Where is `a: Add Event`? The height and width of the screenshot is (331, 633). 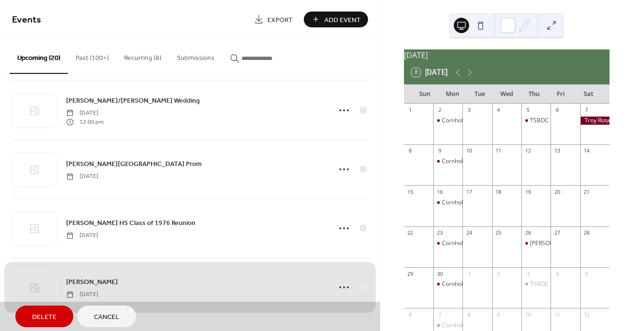
a: Add Event is located at coordinates (336, 19).